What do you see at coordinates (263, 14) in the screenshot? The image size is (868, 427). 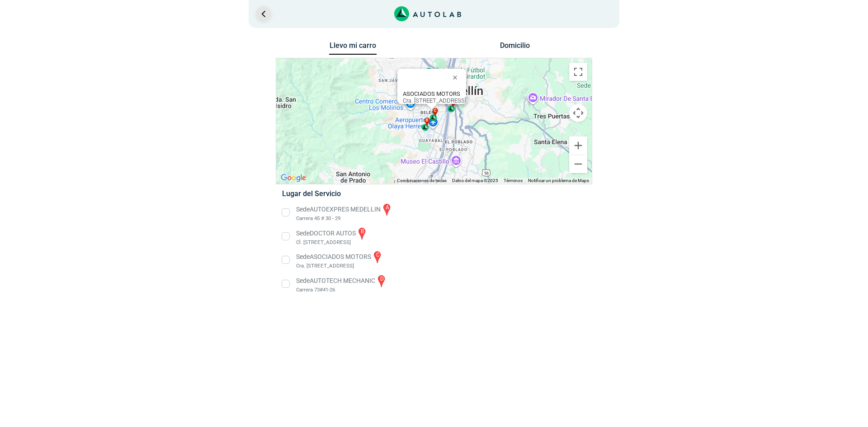 I see `a: Ir al paso anterior` at bounding box center [263, 14].